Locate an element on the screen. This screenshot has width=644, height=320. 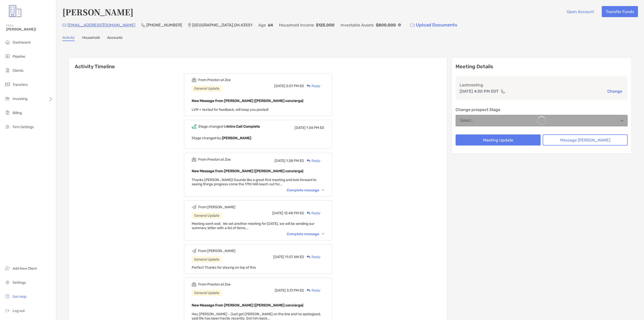
img: communication type is located at coordinates (503, 92).